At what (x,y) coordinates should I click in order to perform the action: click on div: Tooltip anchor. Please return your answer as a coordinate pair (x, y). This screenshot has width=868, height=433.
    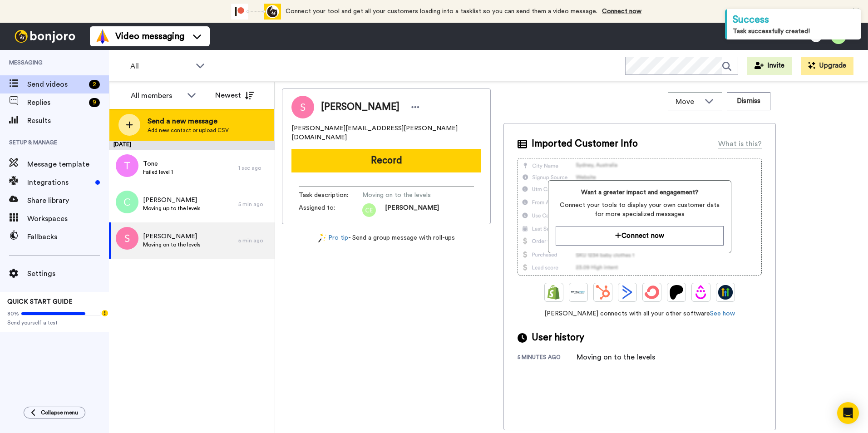
    Looking at the image, I should click on (105, 313).